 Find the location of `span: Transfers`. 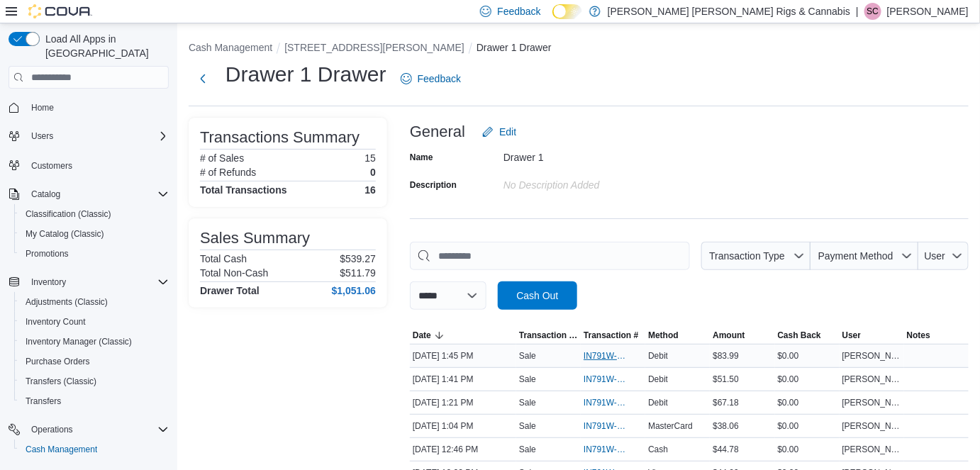

span: Transfers is located at coordinates (43, 401).